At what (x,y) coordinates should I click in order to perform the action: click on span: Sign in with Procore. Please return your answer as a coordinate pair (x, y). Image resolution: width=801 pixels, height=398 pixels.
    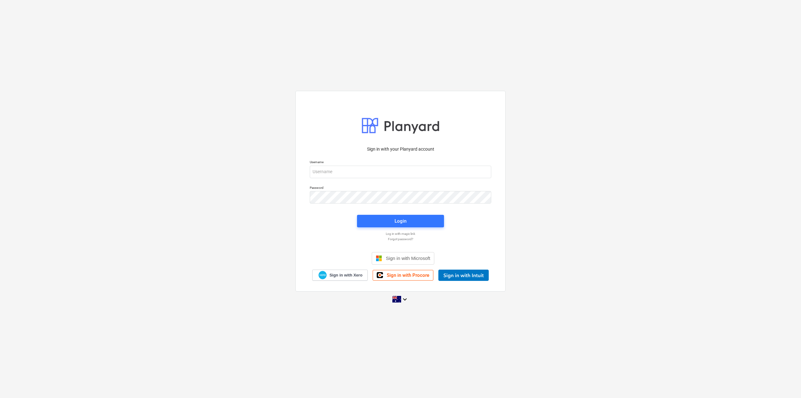
    Looking at the image, I should click on (408, 275).